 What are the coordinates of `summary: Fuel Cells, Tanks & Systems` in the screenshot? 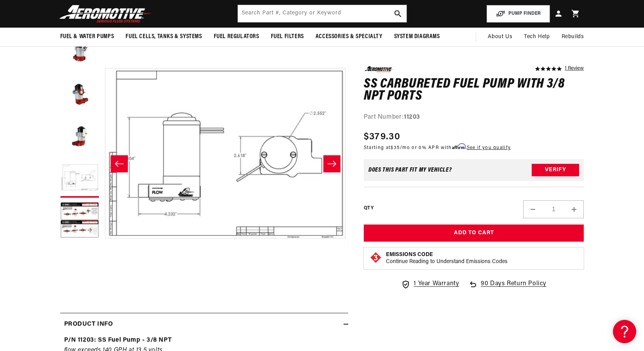 It's located at (163, 37).